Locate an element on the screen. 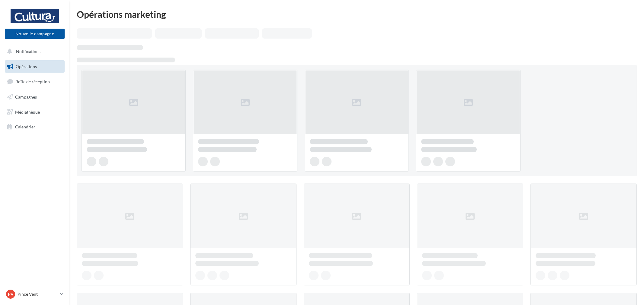 The width and height of the screenshot is (644, 305). a: Calendrier is located at coordinates (35, 127).